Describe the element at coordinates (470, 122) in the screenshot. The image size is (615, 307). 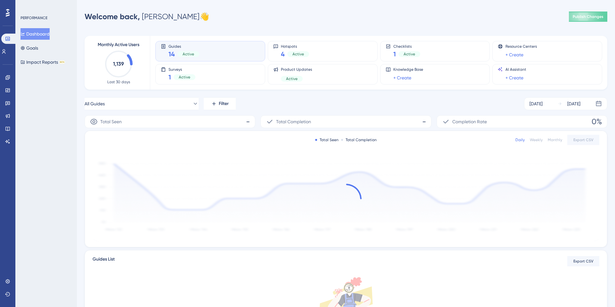
I see `span: Completion Rate` at that location.